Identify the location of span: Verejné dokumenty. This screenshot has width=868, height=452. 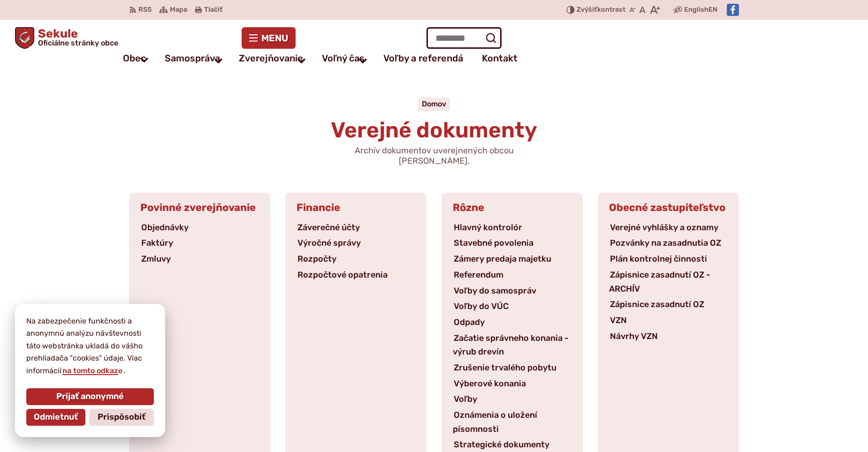
(434, 130).